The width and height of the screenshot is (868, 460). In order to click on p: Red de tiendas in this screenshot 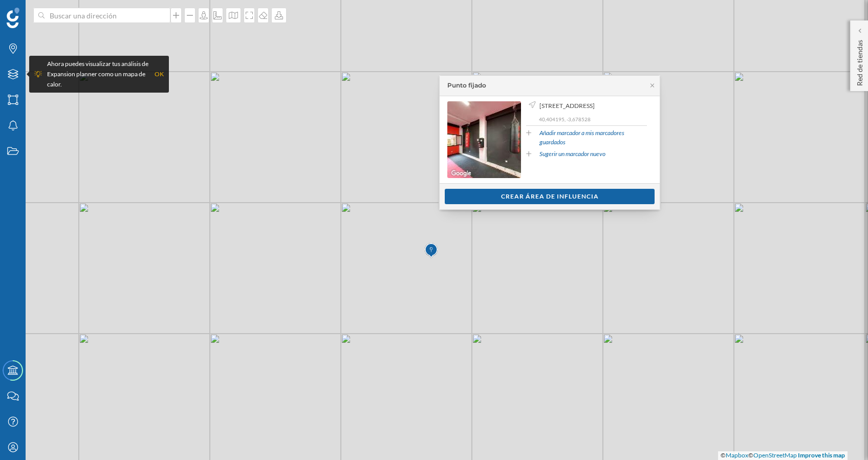, I will do `click(859, 61)`.